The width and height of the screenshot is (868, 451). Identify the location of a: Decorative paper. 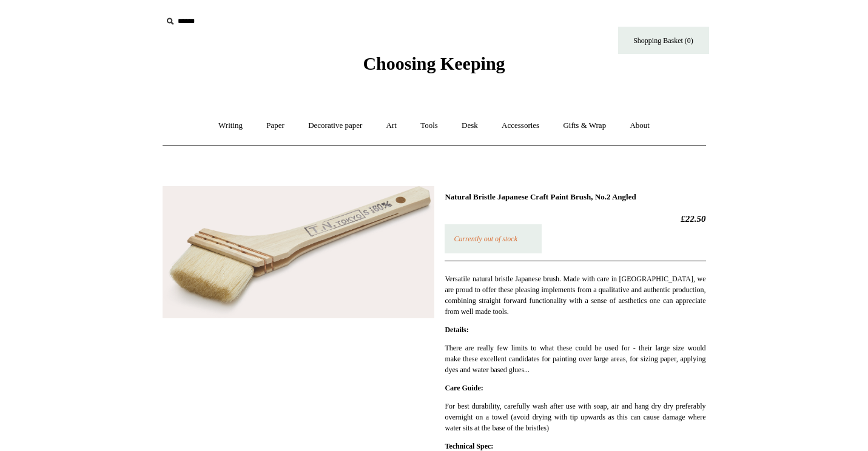
(335, 126).